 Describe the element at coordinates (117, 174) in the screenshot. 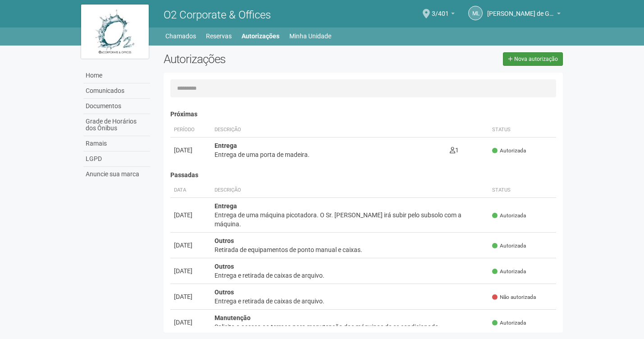

I see `a: Anuncie sua marca` at that location.